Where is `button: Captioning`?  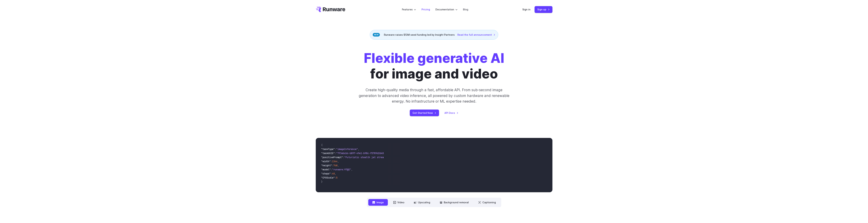 button: Captioning is located at coordinates (487, 202).